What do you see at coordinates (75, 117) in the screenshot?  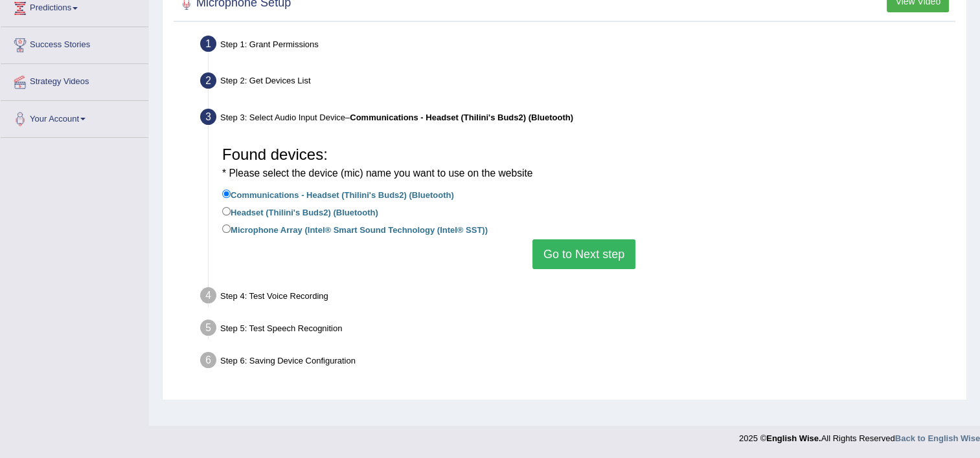 I see `a: Your Account` at bounding box center [75, 117].